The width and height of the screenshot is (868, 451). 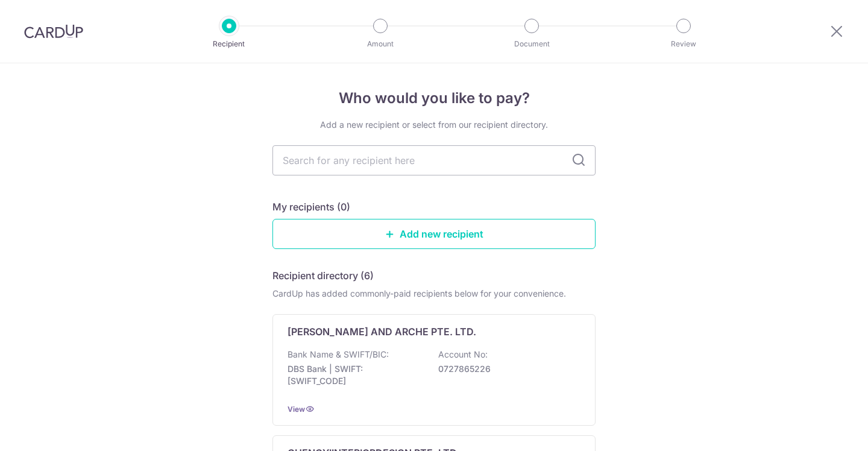 What do you see at coordinates (434, 294) in the screenshot?
I see `div: CardUp has added commonly-paid recipients below for your convenience.` at bounding box center [434, 294].